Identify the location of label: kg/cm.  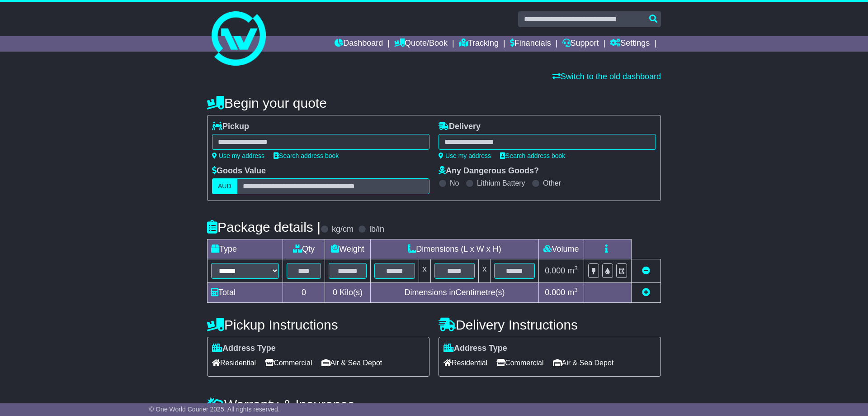
(342, 229).